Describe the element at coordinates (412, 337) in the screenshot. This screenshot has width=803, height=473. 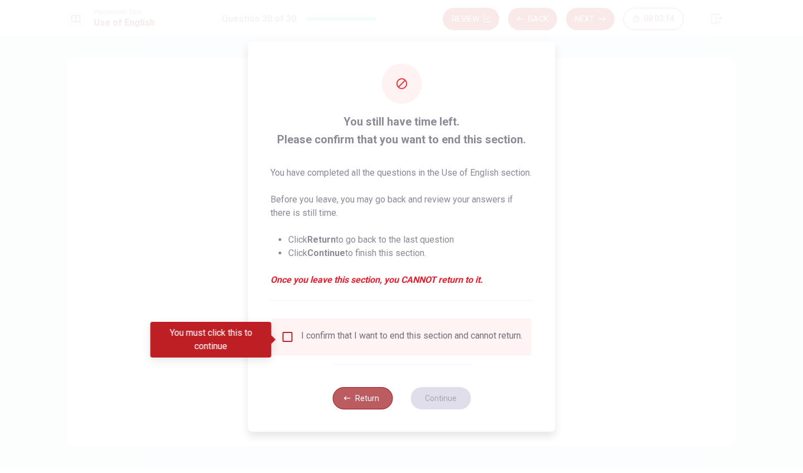
I see `div: I confirm that I want to end this section and cannot return.` at that location.